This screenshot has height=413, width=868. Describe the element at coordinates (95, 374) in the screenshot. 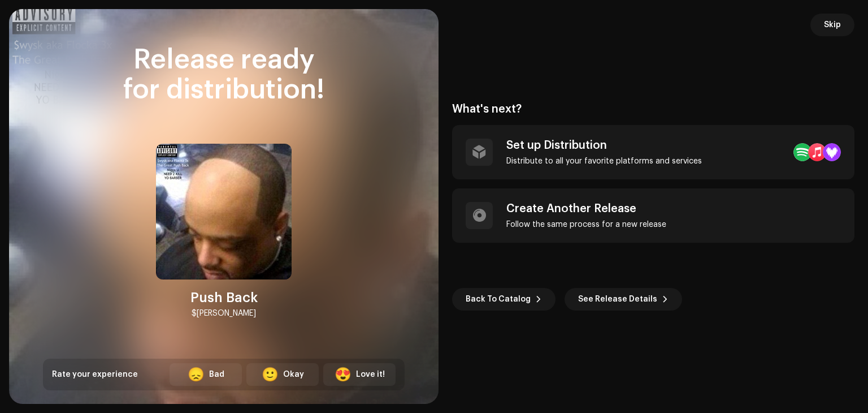

I see `span: Rate your experience` at that location.